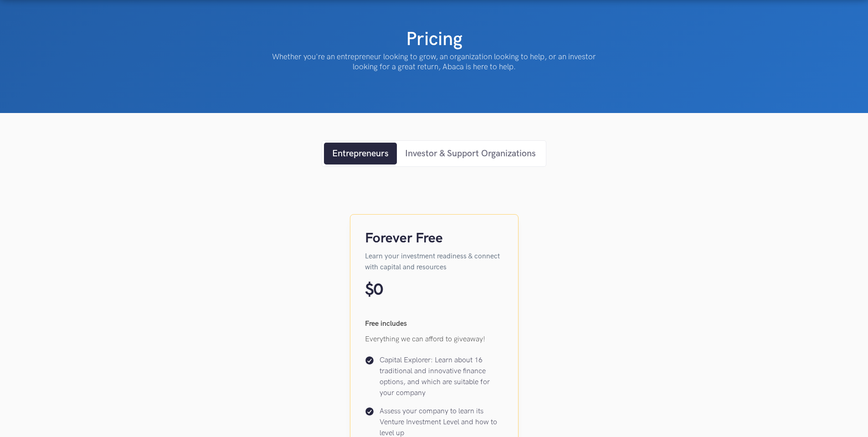 This screenshot has height=437, width=868. Describe the element at coordinates (435, 262) in the screenshot. I see `p: Learn your investment readiness & connect with capital and resources` at that location.